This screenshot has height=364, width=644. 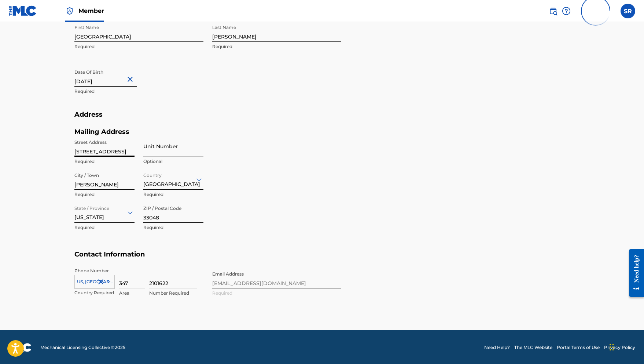 What do you see at coordinates (92, 206) in the screenshot?
I see `label: State / Province` at bounding box center [92, 206].